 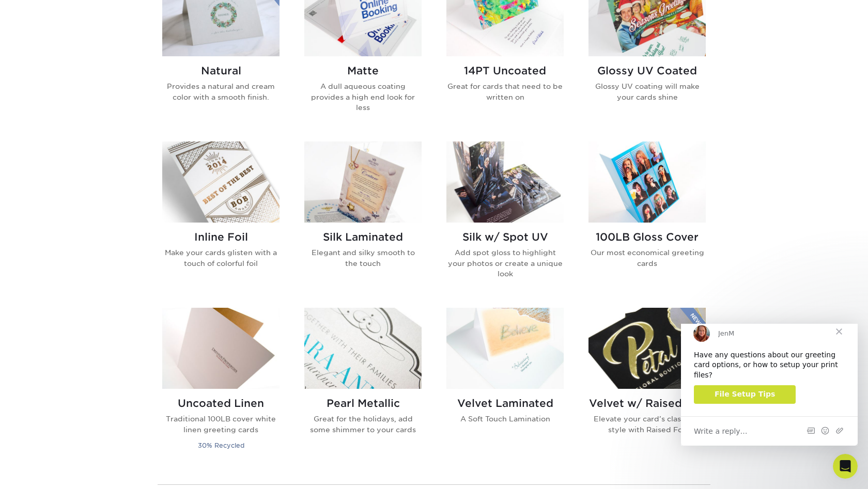 I want to click on p: Elegant and silky smooth to the touch, so click(x=362, y=258).